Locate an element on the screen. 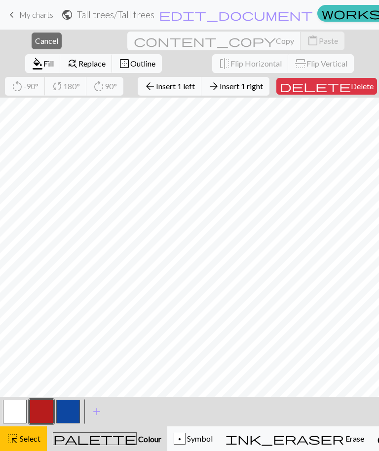 This screenshot has height=451, width=379. span: My charts is located at coordinates (36, 14).